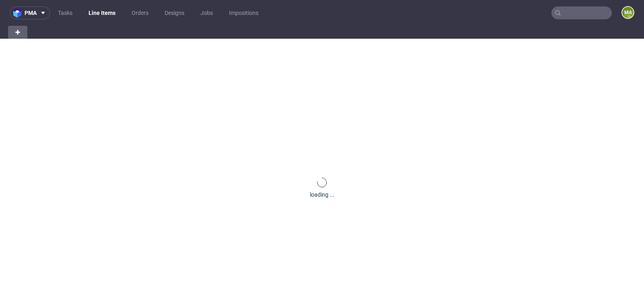  What do you see at coordinates (322, 195) in the screenshot?
I see `div: loading ...` at bounding box center [322, 195].